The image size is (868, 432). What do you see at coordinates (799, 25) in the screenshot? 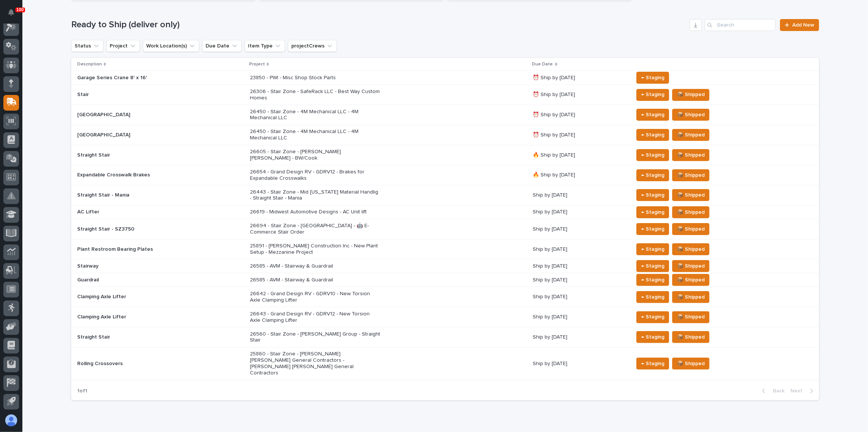
I see `a: Add New` at bounding box center [799, 25].